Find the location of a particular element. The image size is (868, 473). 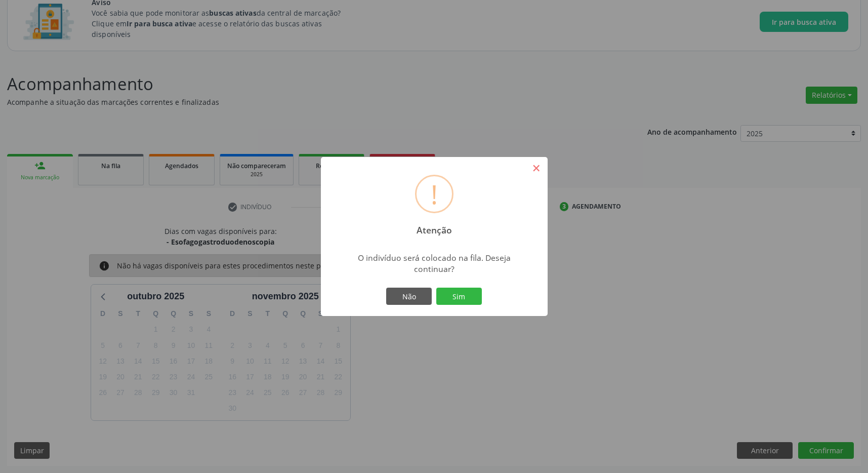

button: Não is located at coordinates (409, 296).